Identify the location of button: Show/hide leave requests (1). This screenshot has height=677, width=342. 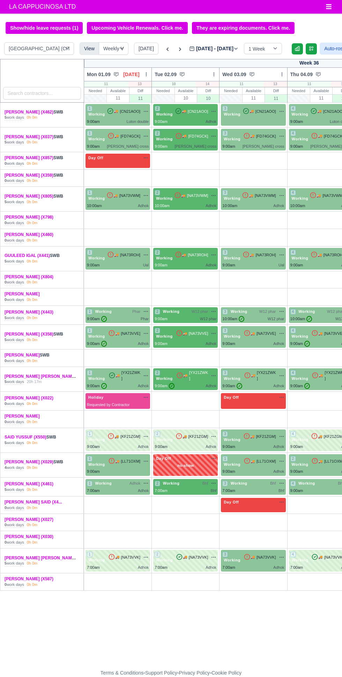
(44, 28).